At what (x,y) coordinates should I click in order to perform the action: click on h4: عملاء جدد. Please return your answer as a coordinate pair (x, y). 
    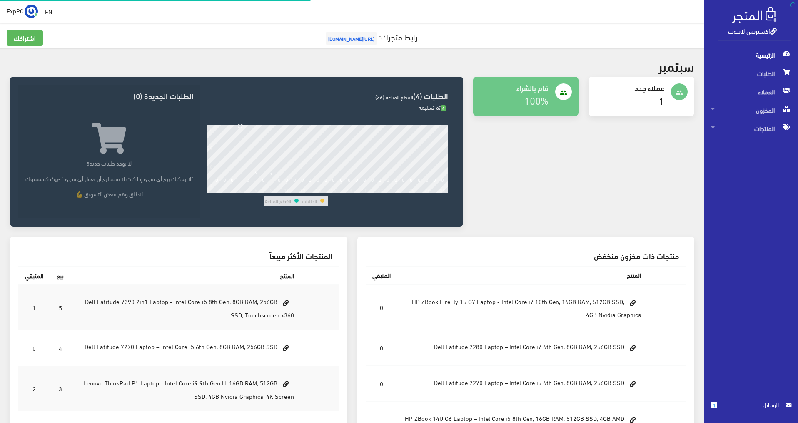
    Looking at the image, I should click on (630, 88).